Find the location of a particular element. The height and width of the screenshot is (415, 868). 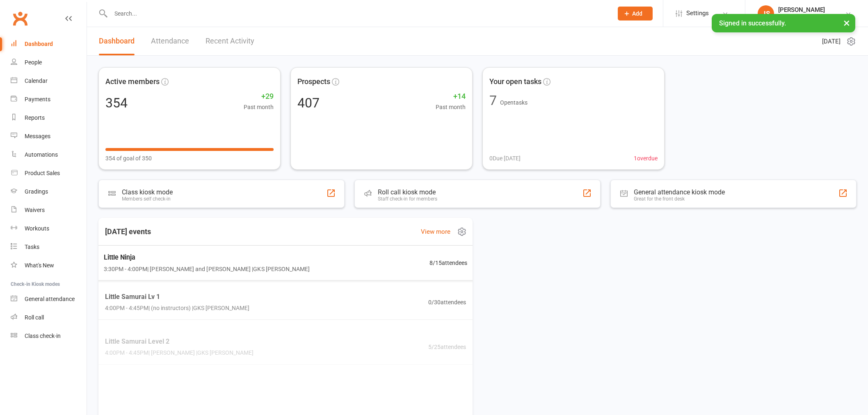

div: Staff check-in for members is located at coordinates (408, 199).